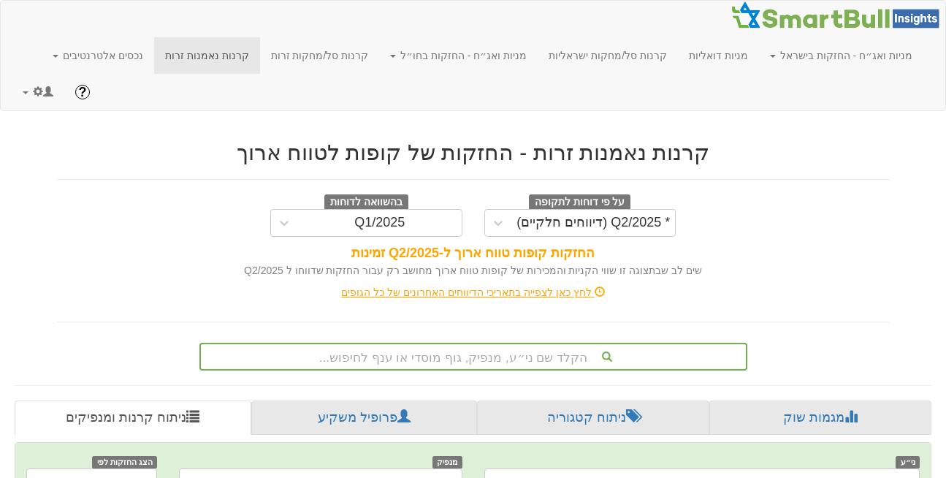 This screenshot has height=478, width=946. I want to click on div: החזקות קופות טווח ארוך ל-Q2/2025 זמינות, so click(473, 253).